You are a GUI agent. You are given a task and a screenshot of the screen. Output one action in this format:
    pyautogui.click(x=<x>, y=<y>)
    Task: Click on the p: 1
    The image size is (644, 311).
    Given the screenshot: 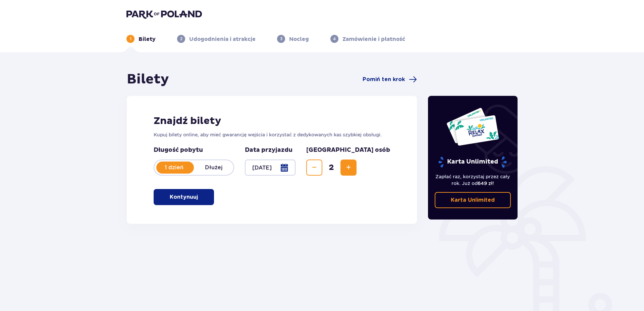 What is the action you would take?
    pyautogui.click(x=131, y=39)
    